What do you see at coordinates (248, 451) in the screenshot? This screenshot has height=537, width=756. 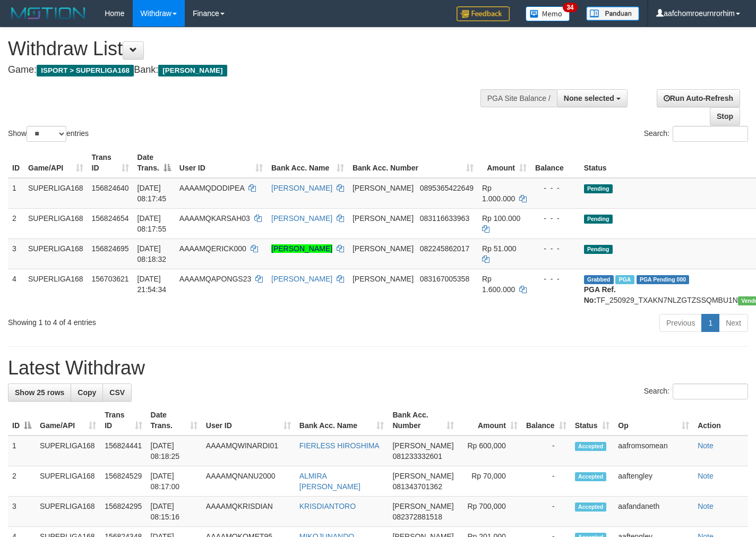 I see `td: AAAAMQWINARDI01` at bounding box center [248, 451].